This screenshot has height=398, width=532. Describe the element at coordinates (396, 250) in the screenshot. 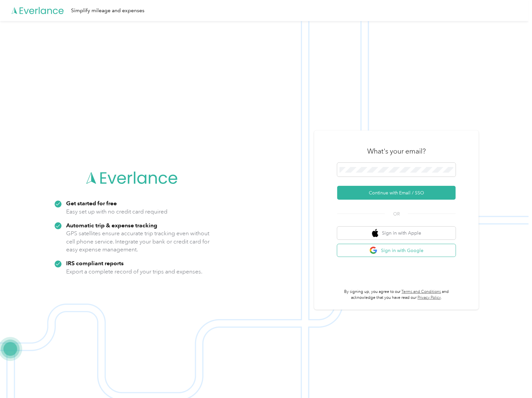

I see `button: google logoSign in with Google` at that location.